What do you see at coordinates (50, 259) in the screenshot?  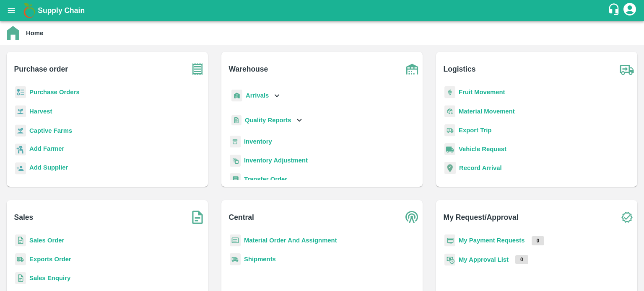 I see `b: Exports Order` at bounding box center [50, 259].